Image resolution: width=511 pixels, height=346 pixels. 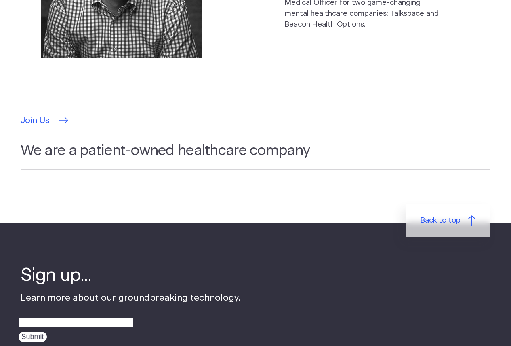 What do you see at coordinates (43, 120) in the screenshot?
I see `a: Join Us` at bounding box center [43, 120].